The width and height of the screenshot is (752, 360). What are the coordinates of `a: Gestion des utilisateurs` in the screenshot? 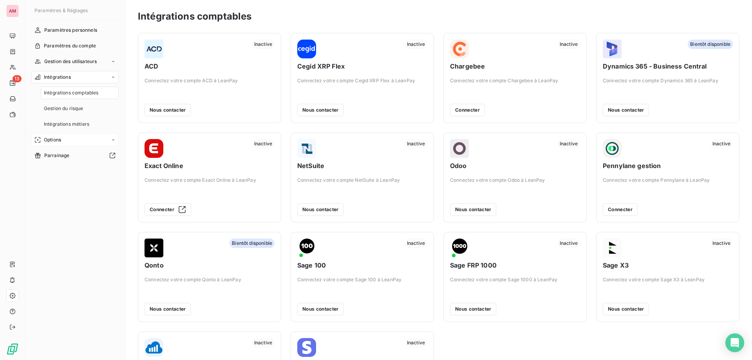 It's located at (75, 61).